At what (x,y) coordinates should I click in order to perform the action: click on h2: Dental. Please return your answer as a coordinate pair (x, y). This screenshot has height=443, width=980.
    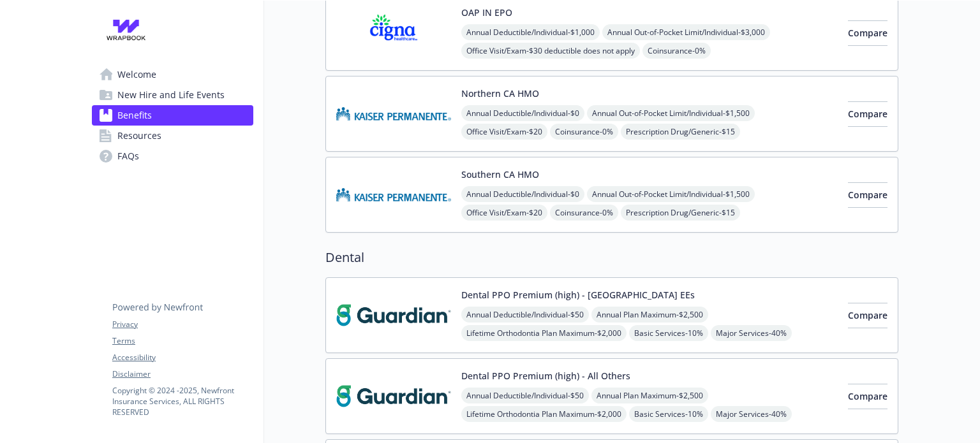
    Looking at the image, I should click on (612, 257).